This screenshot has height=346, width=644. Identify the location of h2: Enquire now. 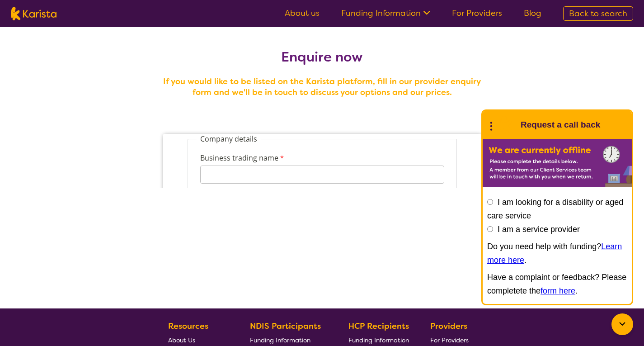
(322, 57).